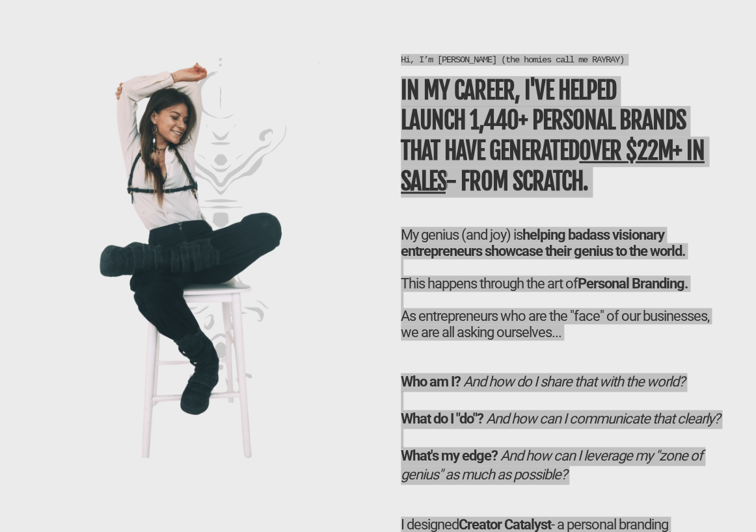 The width and height of the screenshot is (756, 532). Describe the element at coordinates (449, 456) in the screenshot. I see `b: What's my edge?` at that location.